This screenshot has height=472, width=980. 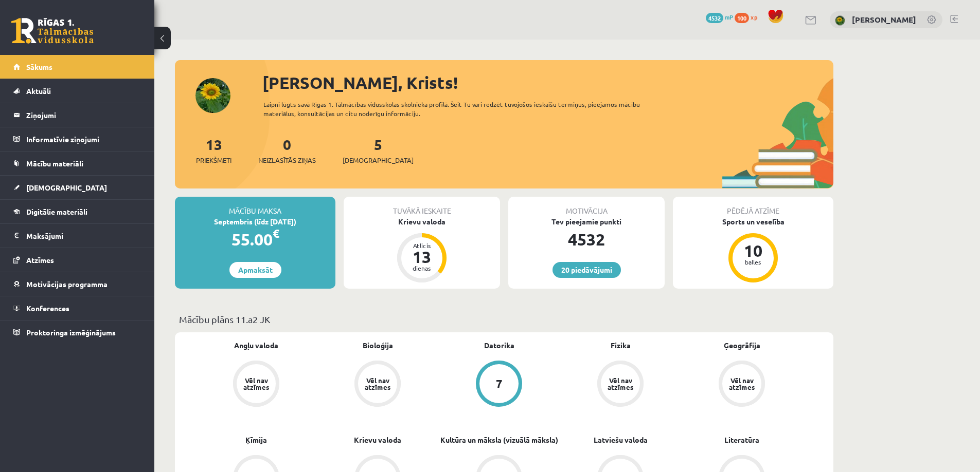 What do you see at coordinates (753, 207) in the screenshot?
I see `div: Pēdējā atzīme` at bounding box center [753, 207].